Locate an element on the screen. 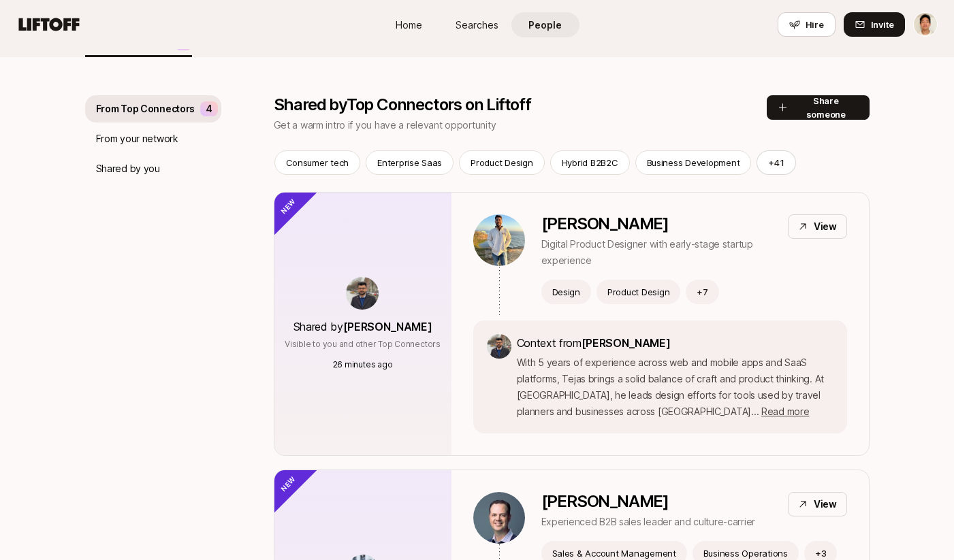 This screenshot has height=560, width=954. button: +41 is located at coordinates (775, 162).